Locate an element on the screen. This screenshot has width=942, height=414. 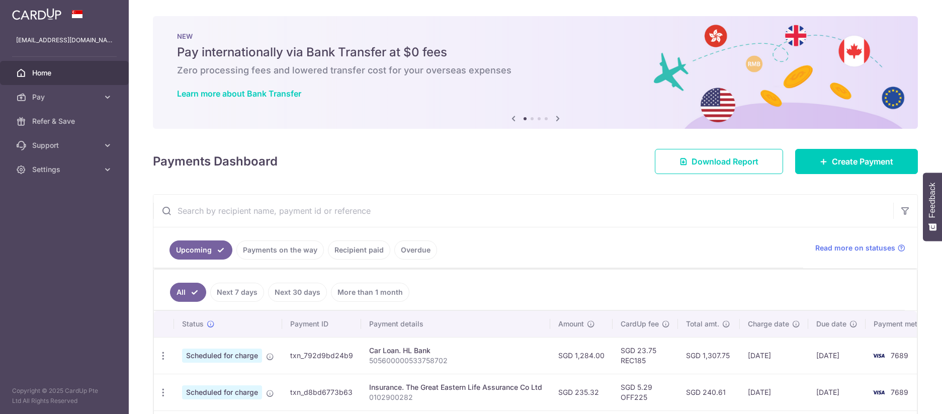
button: Feedback - Show survey is located at coordinates (933, 207).